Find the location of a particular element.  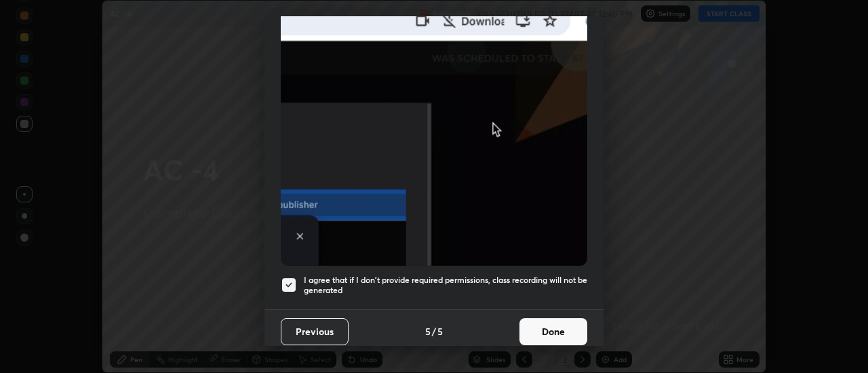

button: Done is located at coordinates (554, 332).